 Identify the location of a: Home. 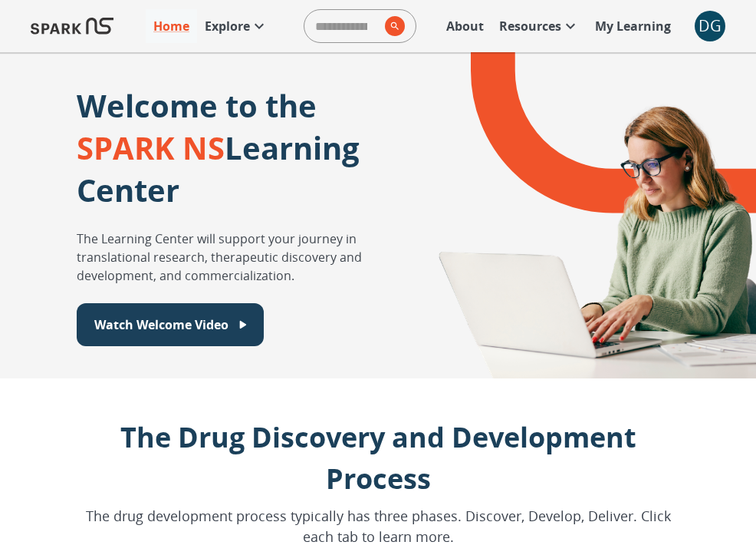
(171, 26).